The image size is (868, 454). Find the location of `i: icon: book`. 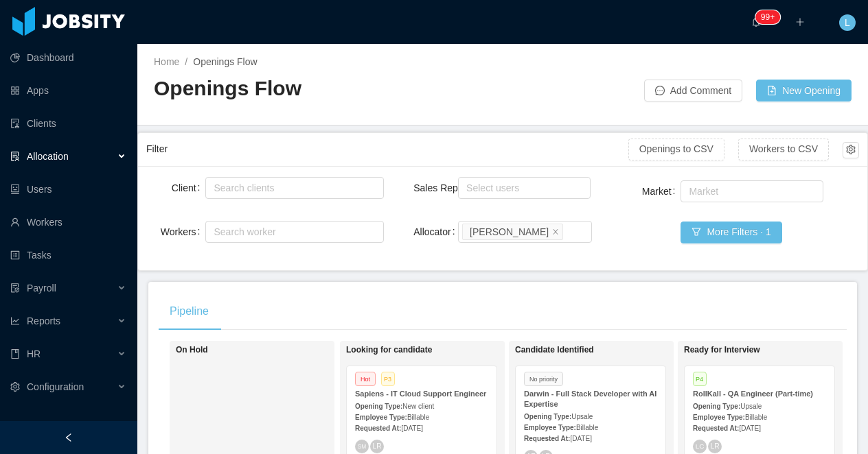

i: icon: book is located at coordinates (15, 354).